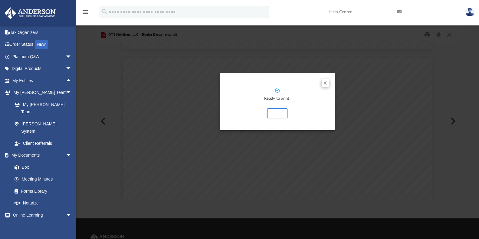 The image size is (479, 239). What do you see at coordinates (104, 12) in the screenshot?
I see `i: search` at bounding box center [104, 12].